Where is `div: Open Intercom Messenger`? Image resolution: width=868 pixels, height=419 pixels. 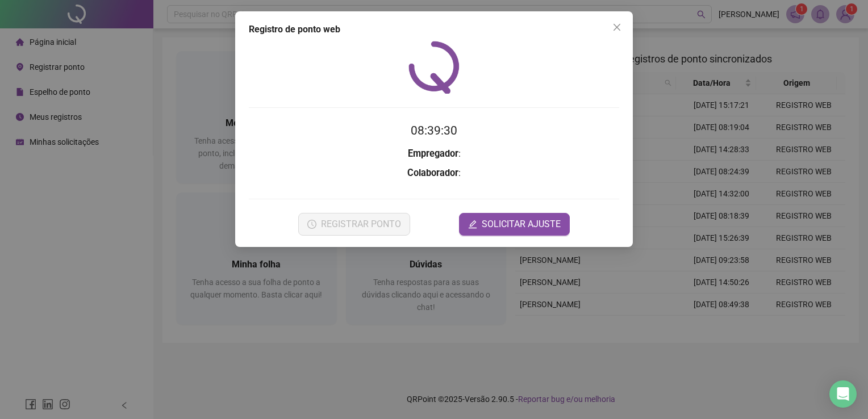 div: Open Intercom Messenger is located at coordinates (843, 394).